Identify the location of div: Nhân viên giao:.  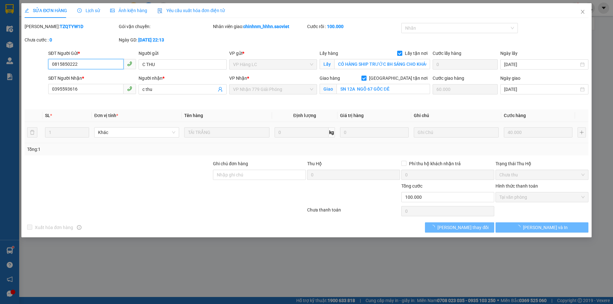
(259, 27).